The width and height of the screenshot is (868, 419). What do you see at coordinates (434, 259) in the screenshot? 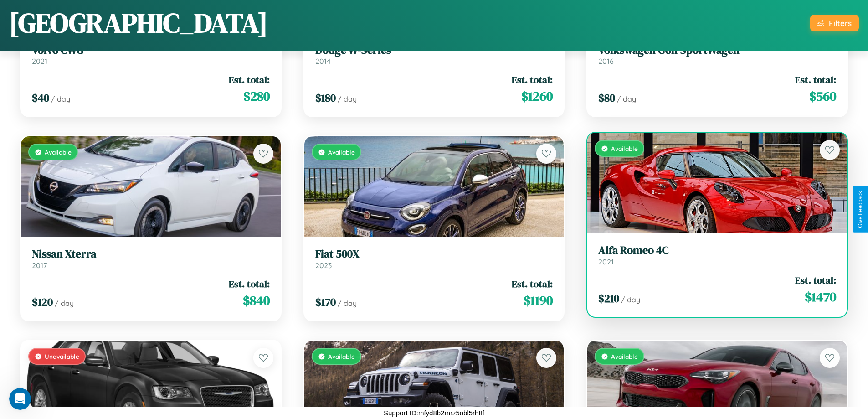
I see `a: Fiat 500X2023` at bounding box center [434, 259].